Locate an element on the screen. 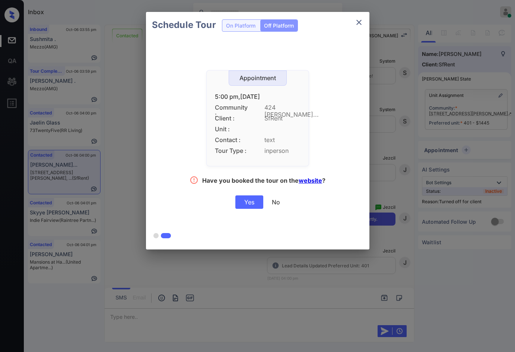  div: Appointment is located at coordinates (258, 78).